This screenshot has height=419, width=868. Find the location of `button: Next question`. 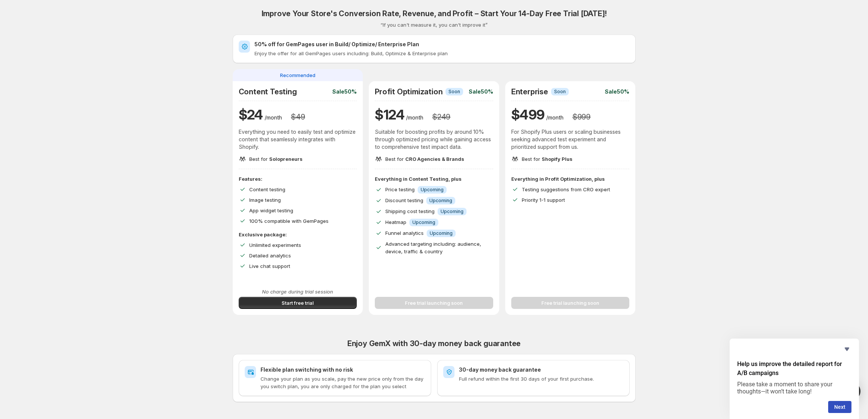

button: Next question is located at coordinates (839, 408).